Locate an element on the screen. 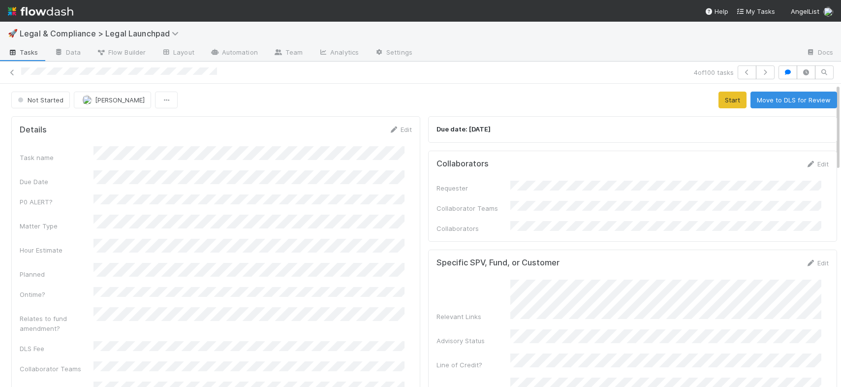  button: Not Started is located at coordinates (40, 100).